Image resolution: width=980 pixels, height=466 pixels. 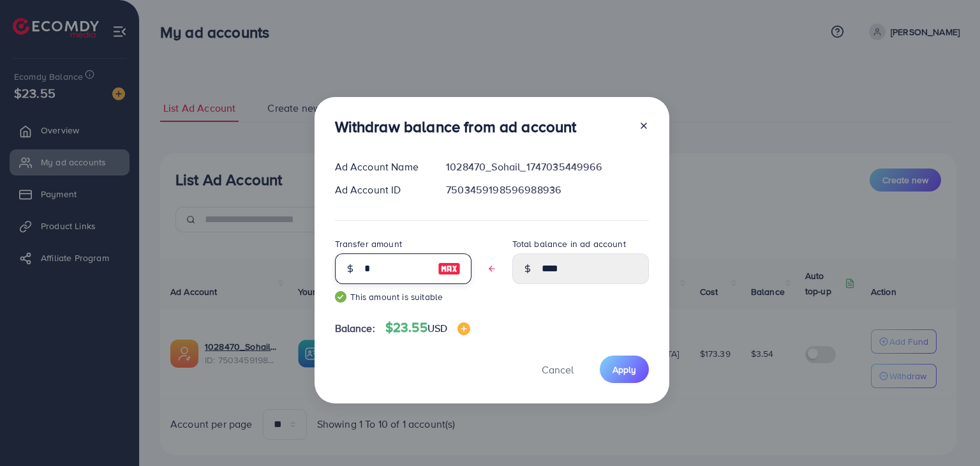 I want to click on h4: $23.55, so click(x=428, y=327).